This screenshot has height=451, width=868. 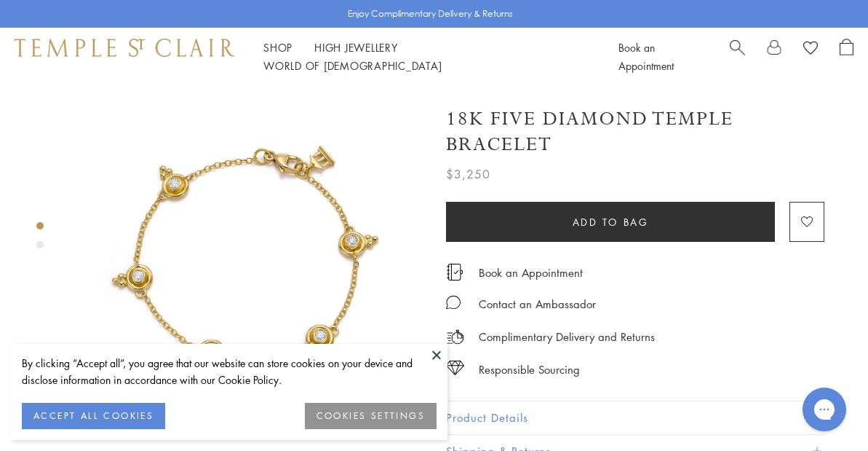 What do you see at coordinates (454, 367) in the screenshot?
I see `img: icon_sourcing.svg` at bounding box center [454, 367].